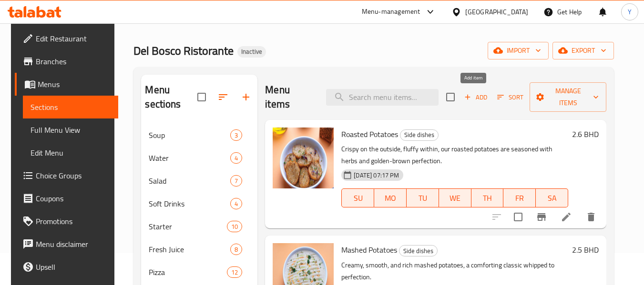 This screenshot has height=285, width=644. I want to click on input: search, so click(382, 97).